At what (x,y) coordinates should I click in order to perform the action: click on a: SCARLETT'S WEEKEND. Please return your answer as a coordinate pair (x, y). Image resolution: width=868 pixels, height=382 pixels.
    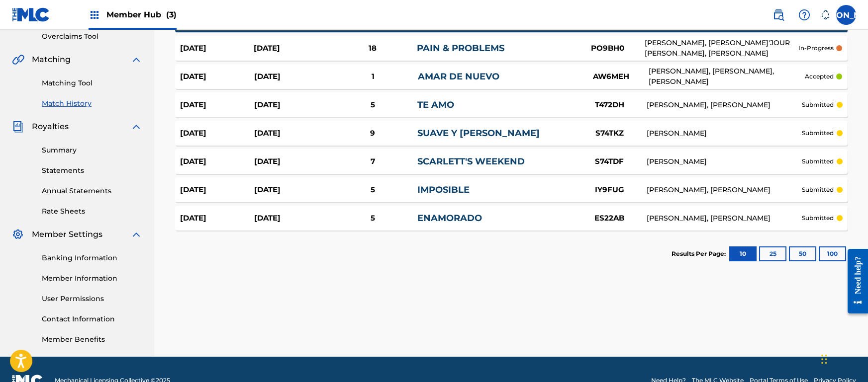
    Looking at the image, I should click on (471, 162).